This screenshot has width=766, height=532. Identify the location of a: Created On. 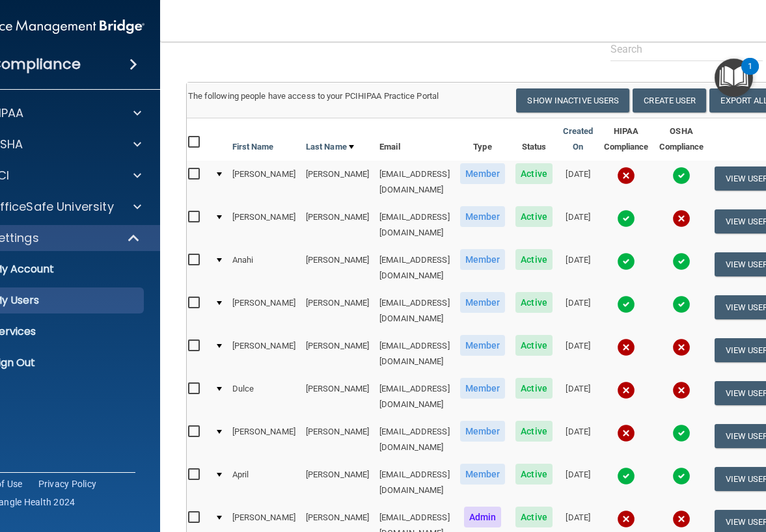
(578, 139).